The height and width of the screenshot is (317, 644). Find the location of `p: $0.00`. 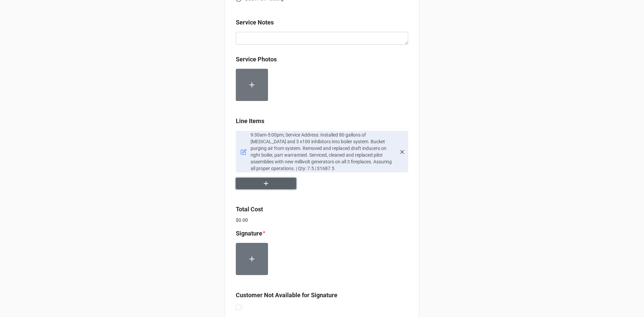

p: $0.00 is located at coordinates (322, 220).